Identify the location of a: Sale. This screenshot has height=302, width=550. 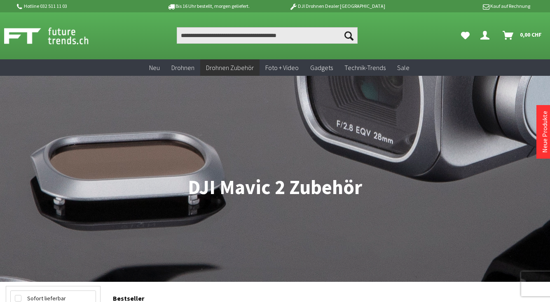
(404, 68).